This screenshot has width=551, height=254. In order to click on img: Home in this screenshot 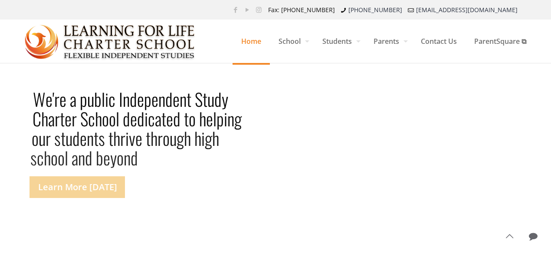, I will do `click(110, 42)`.